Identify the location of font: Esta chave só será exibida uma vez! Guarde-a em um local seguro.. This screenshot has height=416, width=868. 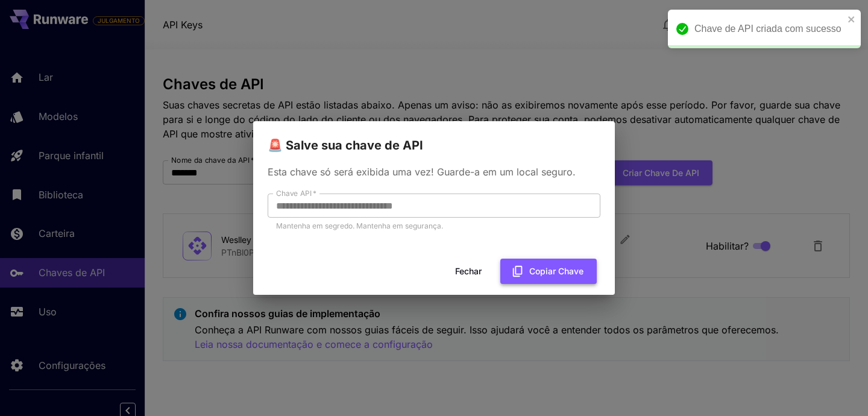
(421, 172).